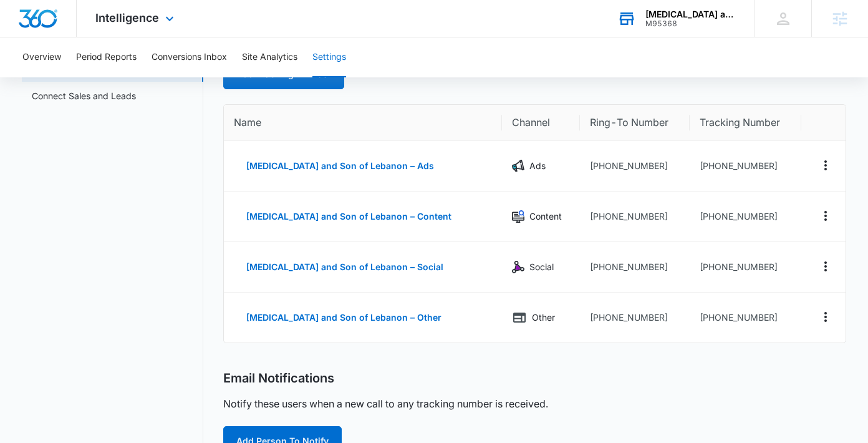 The height and width of the screenshot is (443, 868). Describe the element at coordinates (25, 38) in the screenshot. I see `img: website_grey.svg` at that location.